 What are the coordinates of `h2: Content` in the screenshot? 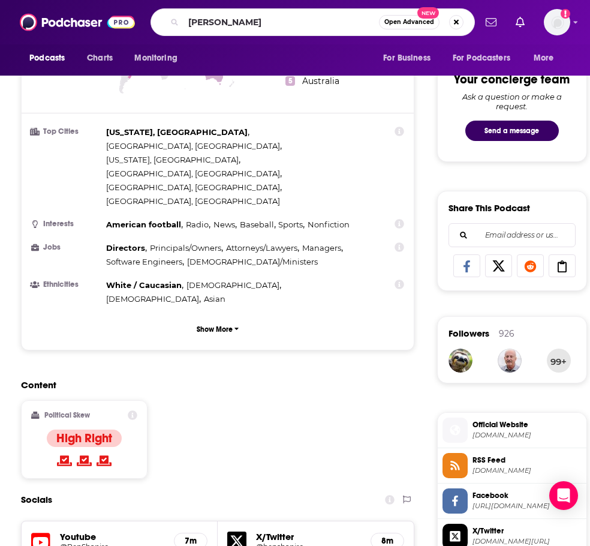 It's located at (213, 384).